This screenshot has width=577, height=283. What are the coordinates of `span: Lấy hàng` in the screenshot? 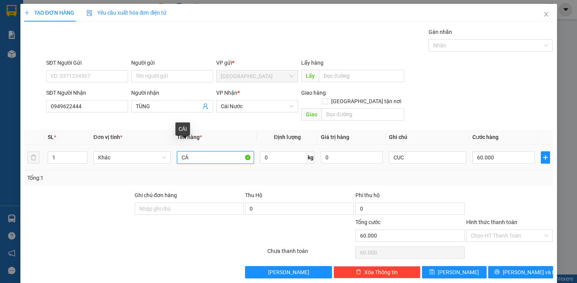 It's located at (312, 63).